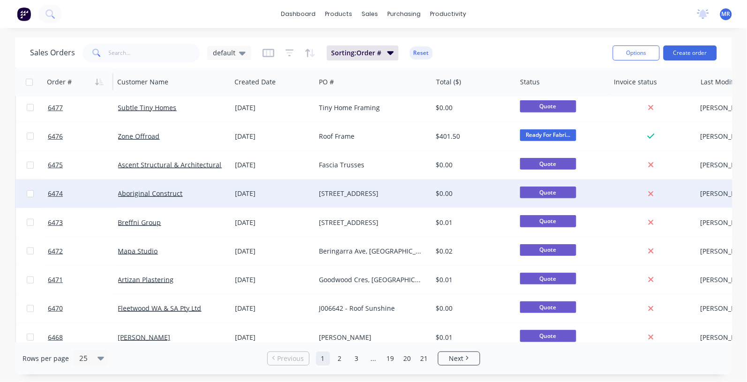  Describe the element at coordinates (55, 223) in the screenshot. I see `span: 6473` at that location.